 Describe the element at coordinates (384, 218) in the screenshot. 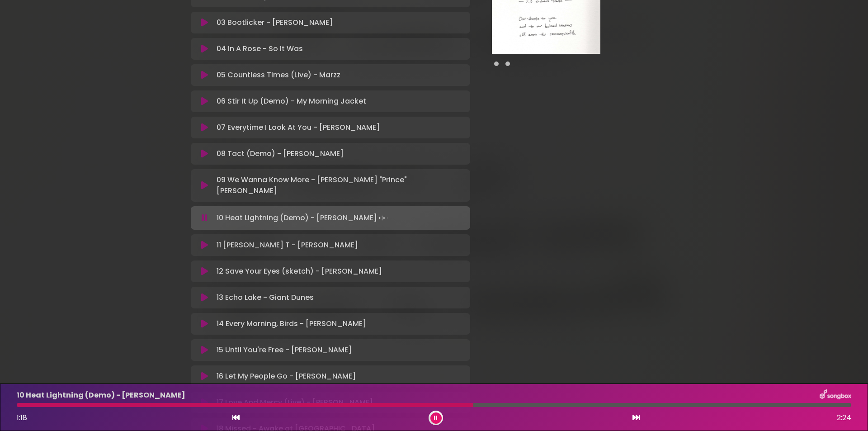

I see `img: waveform4.gif` at that location.